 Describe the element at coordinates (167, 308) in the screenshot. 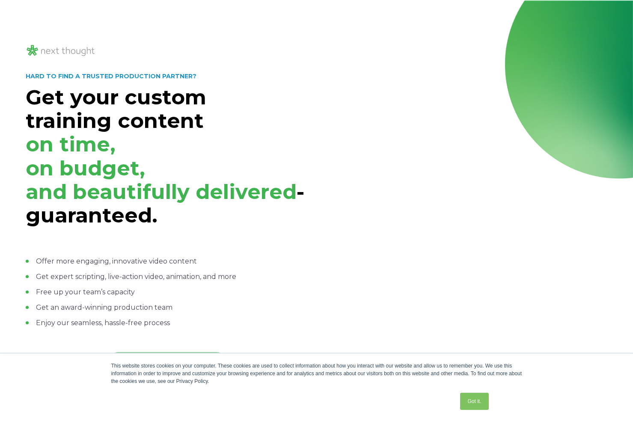

I see `li: Get an award-winning production team` at that location.